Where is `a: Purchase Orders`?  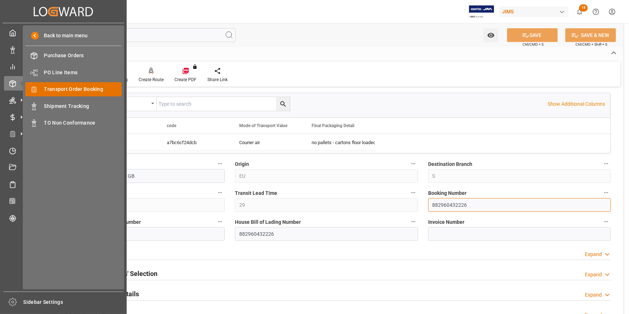 a: Purchase Orders is located at coordinates (73, 55).